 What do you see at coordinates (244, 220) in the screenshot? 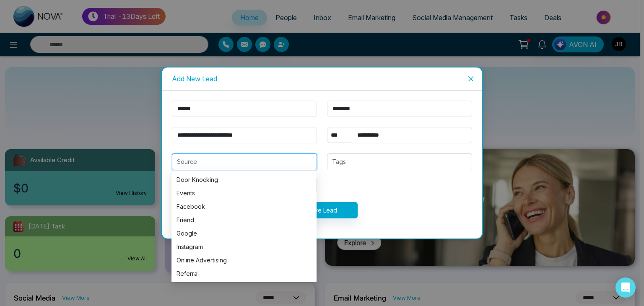
I see `div: Friend` at bounding box center [244, 220].